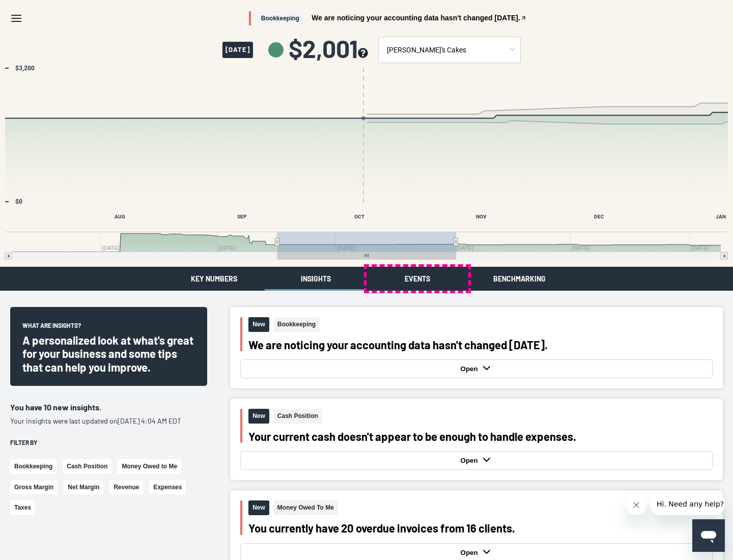 This screenshot has height=560, width=733. What do you see at coordinates (34, 487) in the screenshot?
I see `button: Gross Margin` at bounding box center [34, 487].